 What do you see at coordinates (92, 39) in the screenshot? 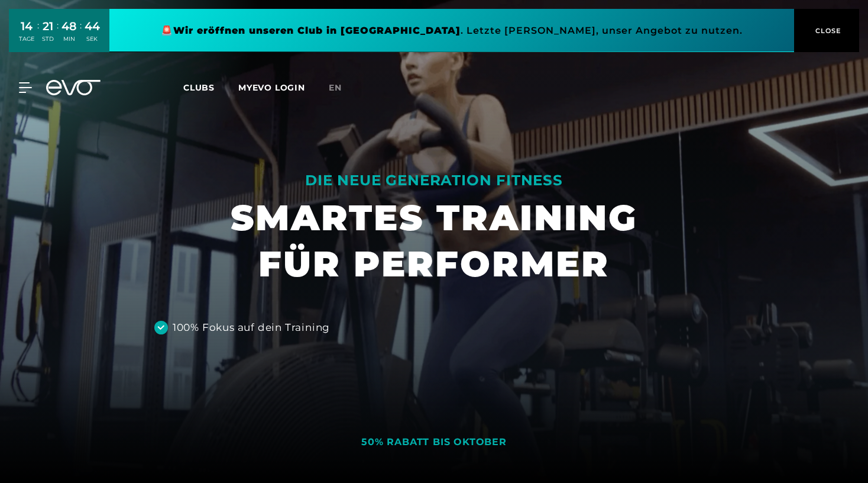
I see `div: SEK` at bounding box center [92, 39].